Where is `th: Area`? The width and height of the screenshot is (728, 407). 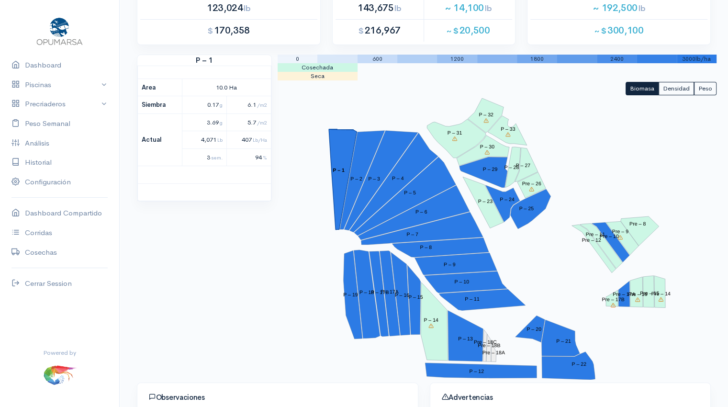
th: Area is located at coordinates (160, 87).